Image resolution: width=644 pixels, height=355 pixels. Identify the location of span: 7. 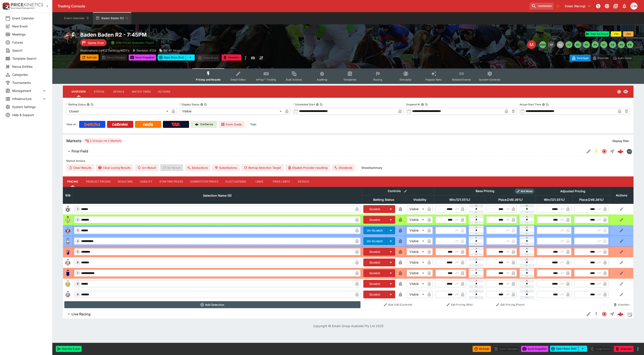
(78, 273).